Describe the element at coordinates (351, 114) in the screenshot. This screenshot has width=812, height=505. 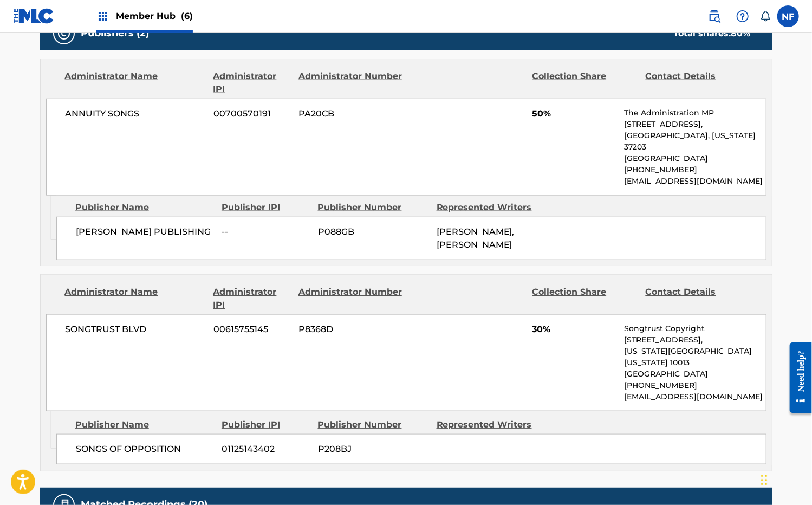
I see `span: PA20CB` at that location.